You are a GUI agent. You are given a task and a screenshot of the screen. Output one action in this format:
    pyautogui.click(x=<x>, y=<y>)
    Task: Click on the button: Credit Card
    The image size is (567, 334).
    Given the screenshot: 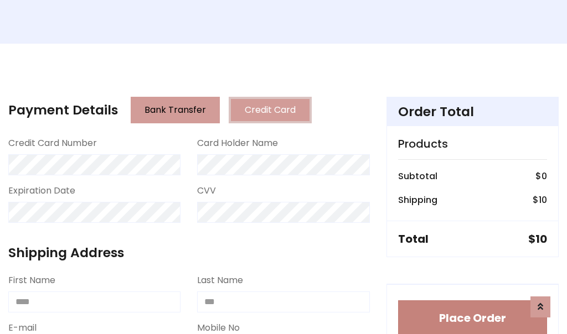 What is the action you would take?
    pyautogui.click(x=270, y=110)
    